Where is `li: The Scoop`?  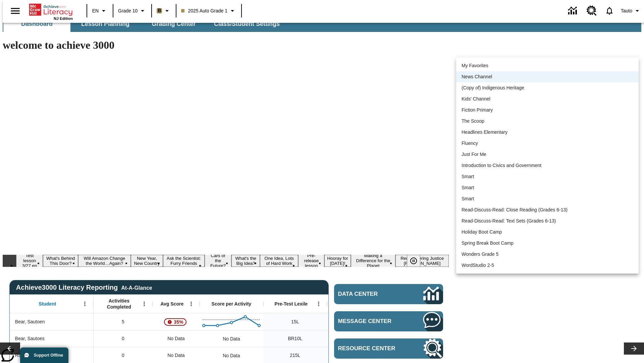 li: The Scoop is located at coordinates (548, 121).